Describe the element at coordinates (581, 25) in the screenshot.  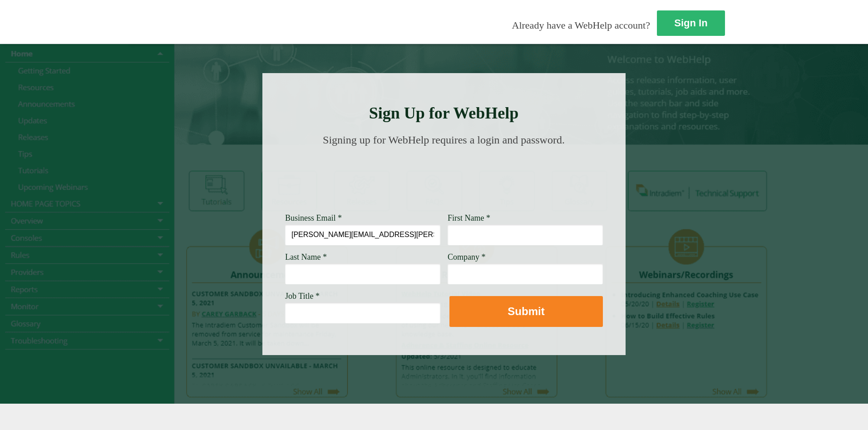
I see `span: Already have a WebHelp account?` at that location.